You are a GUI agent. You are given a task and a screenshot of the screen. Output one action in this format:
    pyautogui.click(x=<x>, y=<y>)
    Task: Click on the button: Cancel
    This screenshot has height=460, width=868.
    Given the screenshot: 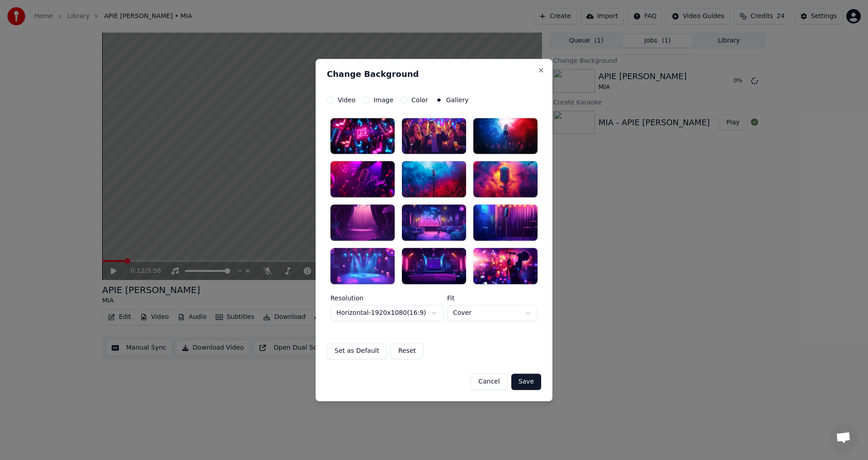 What is the action you would take?
    pyautogui.click(x=489, y=382)
    